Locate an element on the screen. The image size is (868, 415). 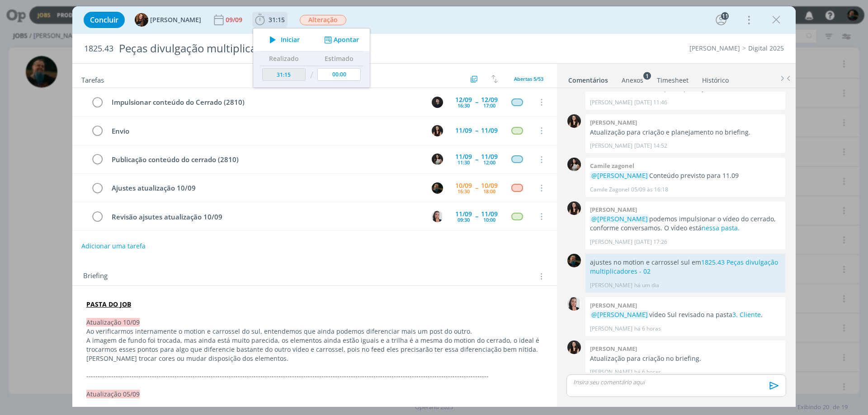
p: ajustes no motion e carrossel sul em is located at coordinates (685, 267).